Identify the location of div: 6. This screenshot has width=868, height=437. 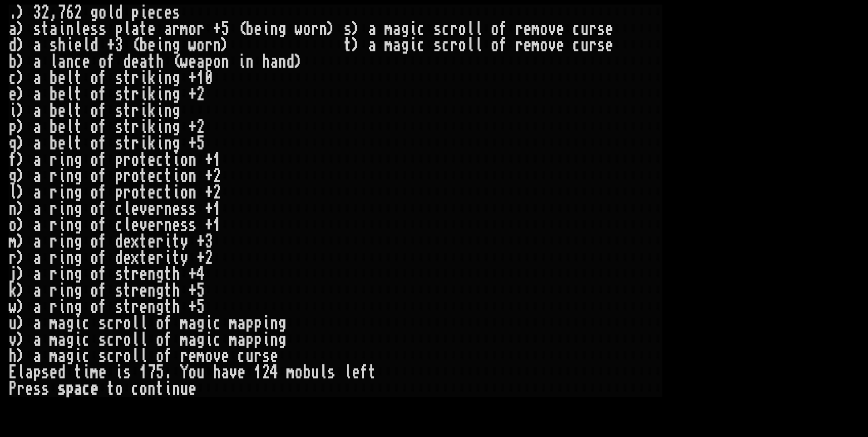
(70, 12).